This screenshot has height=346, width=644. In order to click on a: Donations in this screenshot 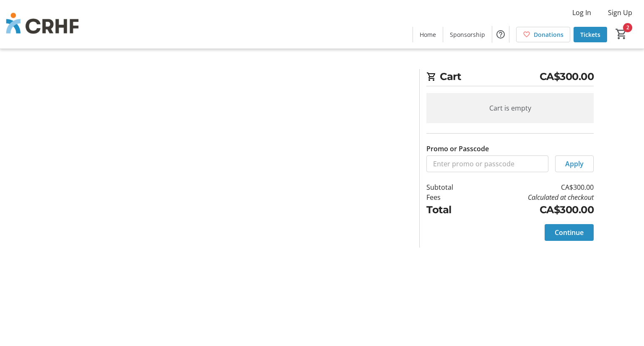, I will do `click(543, 34)`.